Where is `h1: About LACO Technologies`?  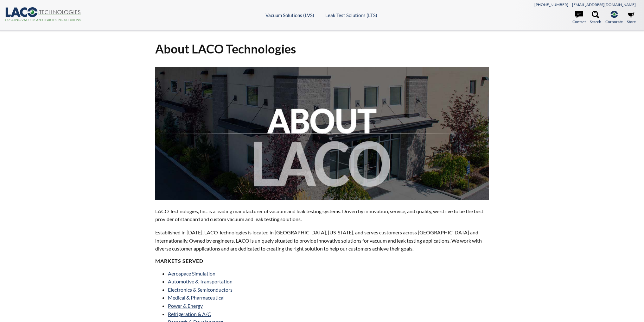 h1: About LACO Technologies is located at coordinates (322, 49).